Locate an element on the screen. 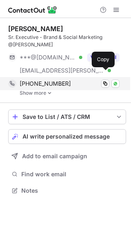 Image resolution: width=131 pixels, height=246 pixels. span: AI write personalized message is located at coordinates (66, 137).